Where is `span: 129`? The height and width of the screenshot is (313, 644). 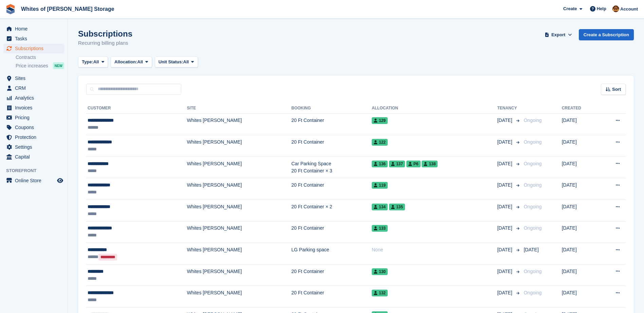
span: 129 is located at coordinates (379, 120).